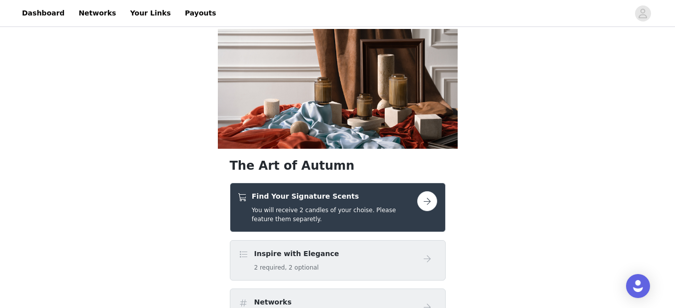 The width and height of the screenshot is (675, 308). What do you see at coordinates (334, 215) in the screenshot?
I see `h5: You will receive 2 candles of your choise. Please feature them separetly.` at bounding box center [334, 215].